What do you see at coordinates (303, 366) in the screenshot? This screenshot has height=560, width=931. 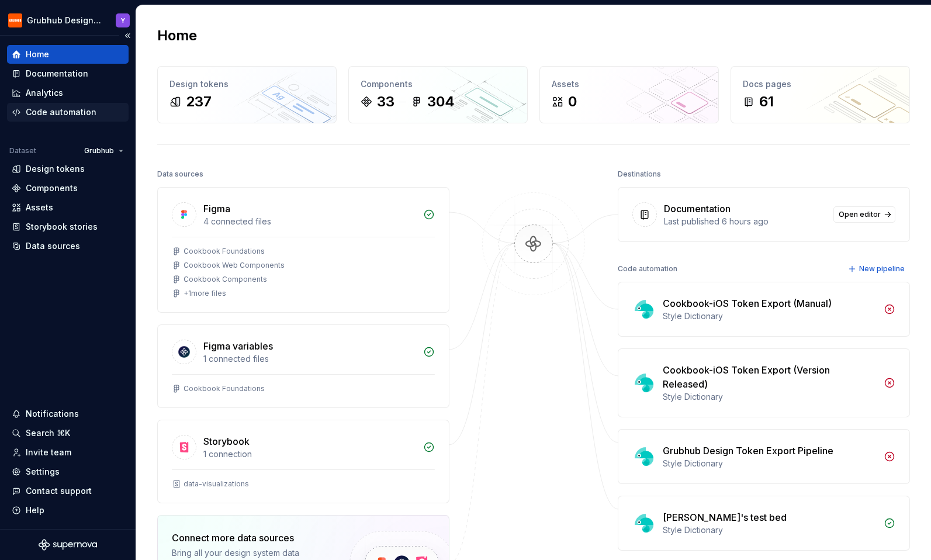 I see `a: Figma variables1 connected filesCookbook Foundations` at bounding box center [303, 366].